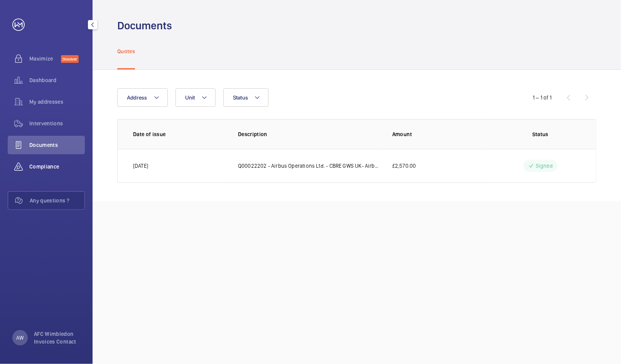  I want to click on p: Quotes, so click(126, 51).